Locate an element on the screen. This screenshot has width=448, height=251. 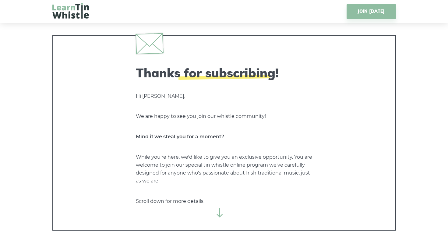
p: While you're here, we'd like to give you an exclusive opportunity. You are welcome to join our sp... is located at coordinates (224, 169).